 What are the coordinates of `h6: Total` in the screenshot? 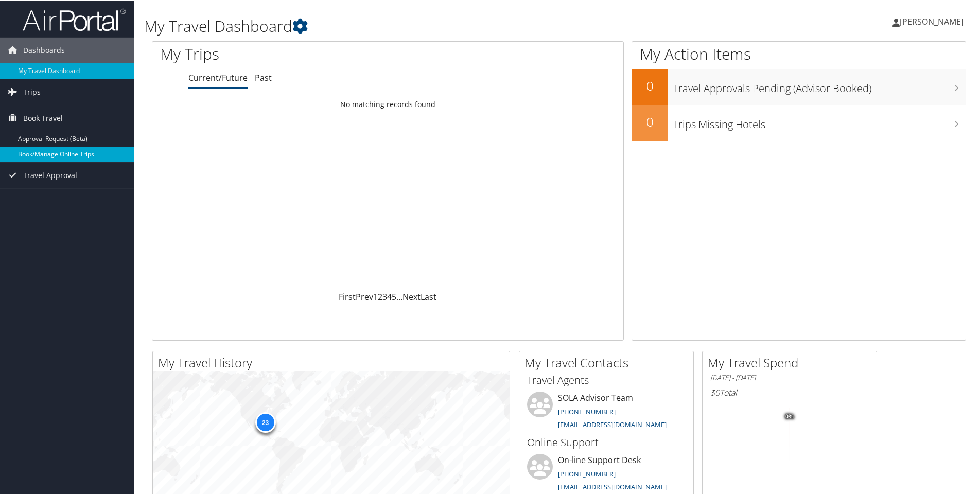 It's located at (790, 391).